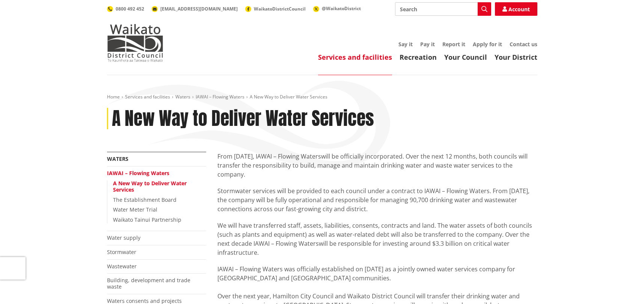 The width and height of the screenshot is (644, 304). Describe the element at coordinates (418, 57) in the screenshot. I see `a: Recreation` at that location.